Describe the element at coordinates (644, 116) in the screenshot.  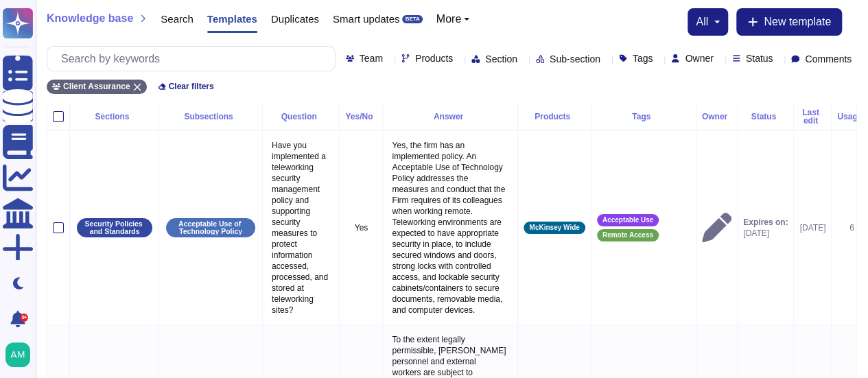
I see `div: Tags` at that location.